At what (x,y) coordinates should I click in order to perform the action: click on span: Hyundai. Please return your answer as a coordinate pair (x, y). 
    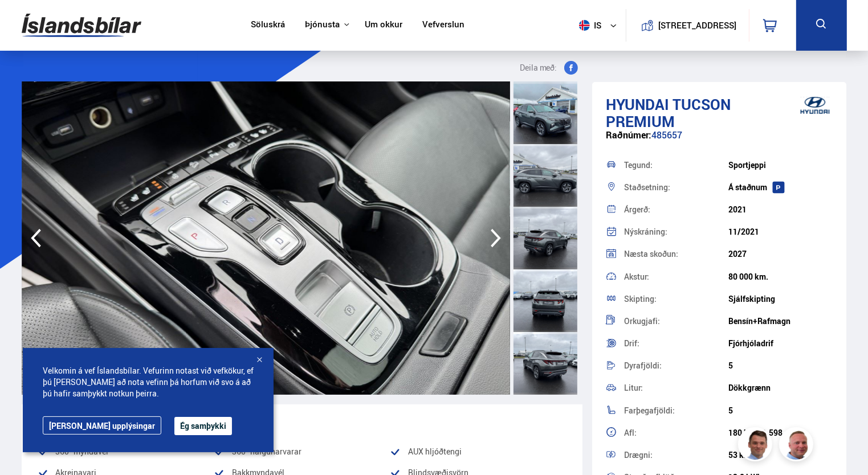
    Looking at the image, I should click on (637, 104).